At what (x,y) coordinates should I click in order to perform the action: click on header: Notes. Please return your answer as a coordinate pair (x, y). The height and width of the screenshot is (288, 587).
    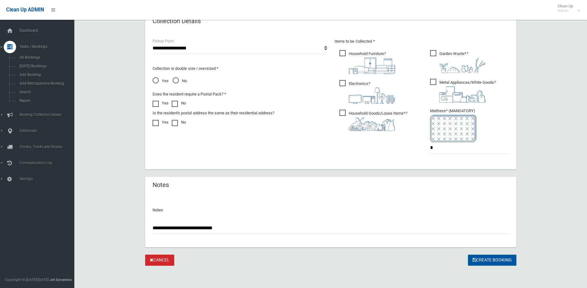
    Looking at the image, I should click on (161, 185).